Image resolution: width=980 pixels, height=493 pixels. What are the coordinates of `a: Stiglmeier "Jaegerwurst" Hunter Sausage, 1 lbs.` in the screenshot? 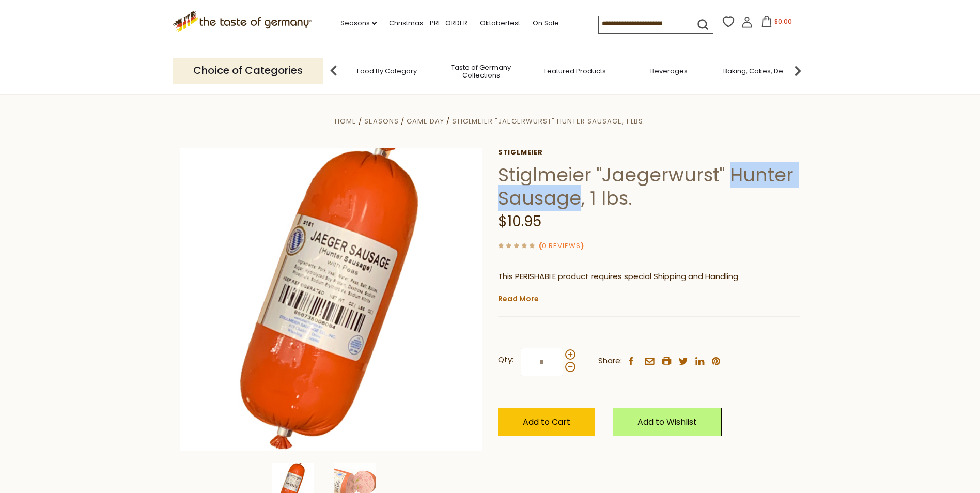 It's located at (549, 121).